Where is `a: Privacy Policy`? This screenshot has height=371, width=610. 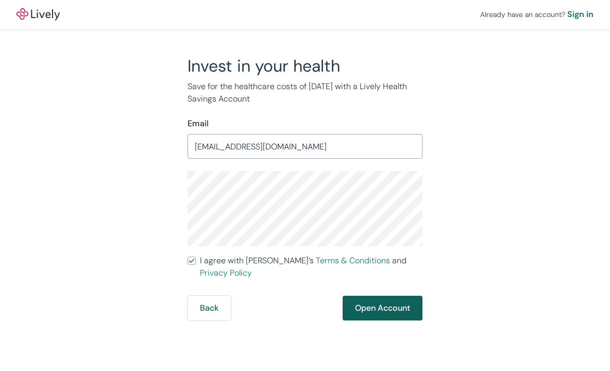
a: Privacy Policy is located at coordinates (226, 273).